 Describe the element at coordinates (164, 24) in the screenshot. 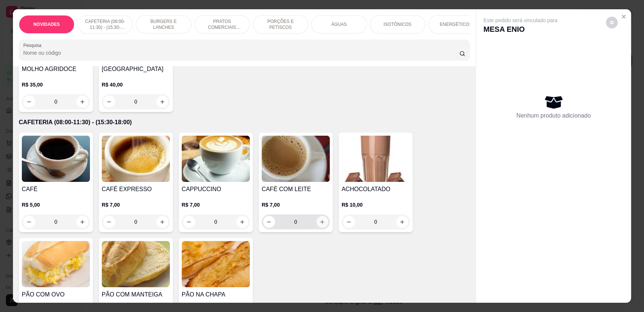

I see `p: BURGERS E LANCHES` at that location.